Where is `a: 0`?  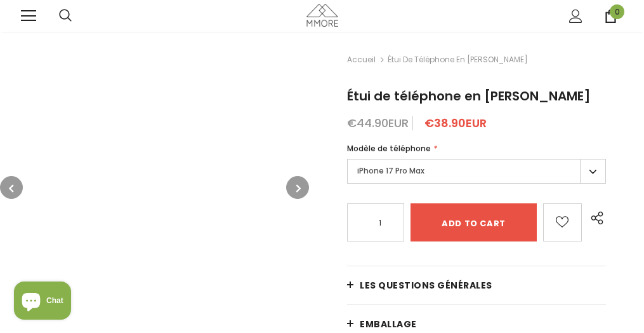 a: 0 is located at coordinates (610, 16).